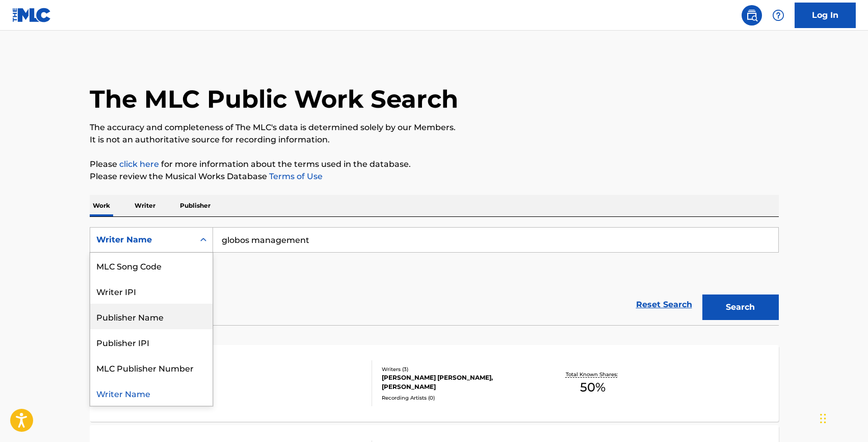  I want to click on span: 50 %, so click(593, 387).